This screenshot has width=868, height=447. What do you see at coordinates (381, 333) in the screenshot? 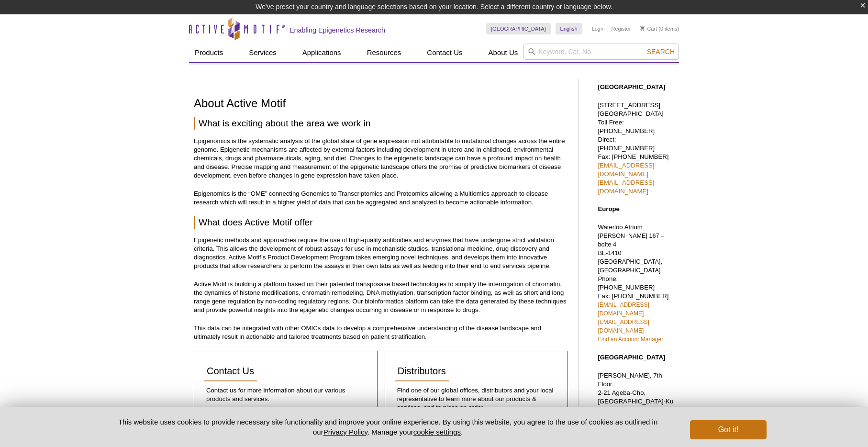
I see `p: This data can be integrated with other OMICs data to develop a comprehensive understanding of the...` at bounding box center [381, 333].